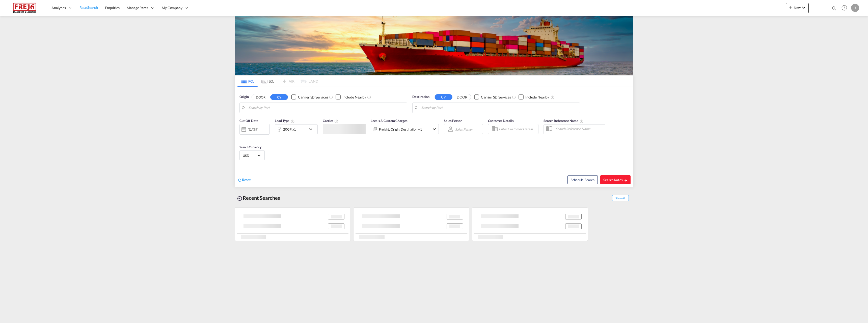 The width and height of the screenshot is (868, 323). Describe the element at coordinates (296, 129) in the screenshot. I see `div: 20GP x1icon-chevron-down` at that location.